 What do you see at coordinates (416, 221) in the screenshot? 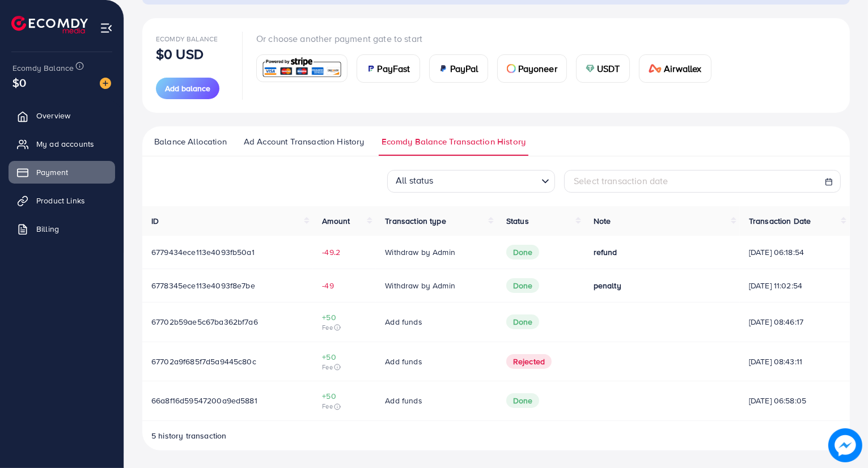
I see `span: Transaction type` at bounding box center [416, 221].